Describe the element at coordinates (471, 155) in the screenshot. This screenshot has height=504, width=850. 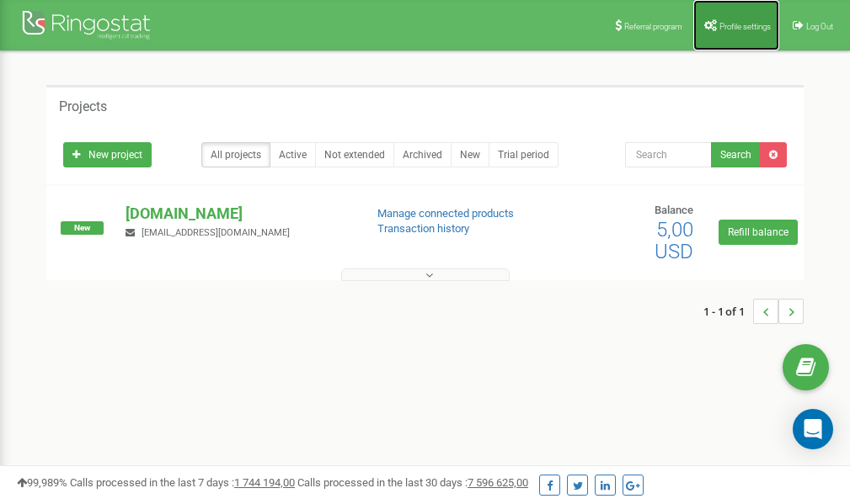
I see `a: New` at that location.